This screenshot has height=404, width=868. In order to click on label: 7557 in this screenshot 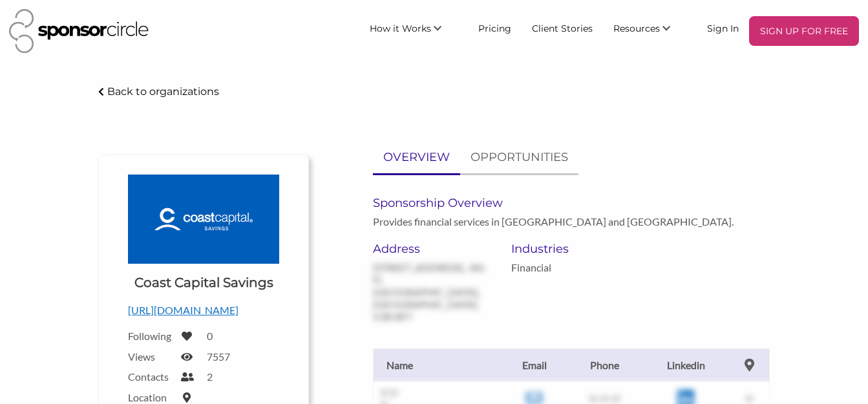, I will do `click(219, 356)`.